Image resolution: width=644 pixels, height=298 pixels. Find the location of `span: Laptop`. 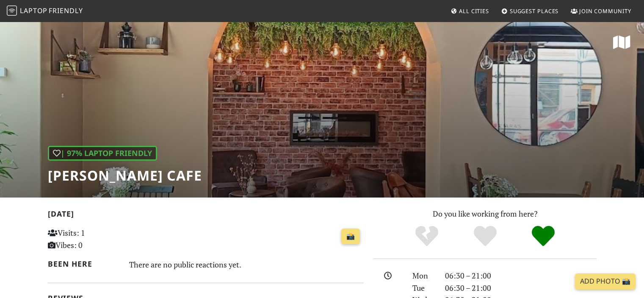

span: Laptop is located at coordinates (34, 11).